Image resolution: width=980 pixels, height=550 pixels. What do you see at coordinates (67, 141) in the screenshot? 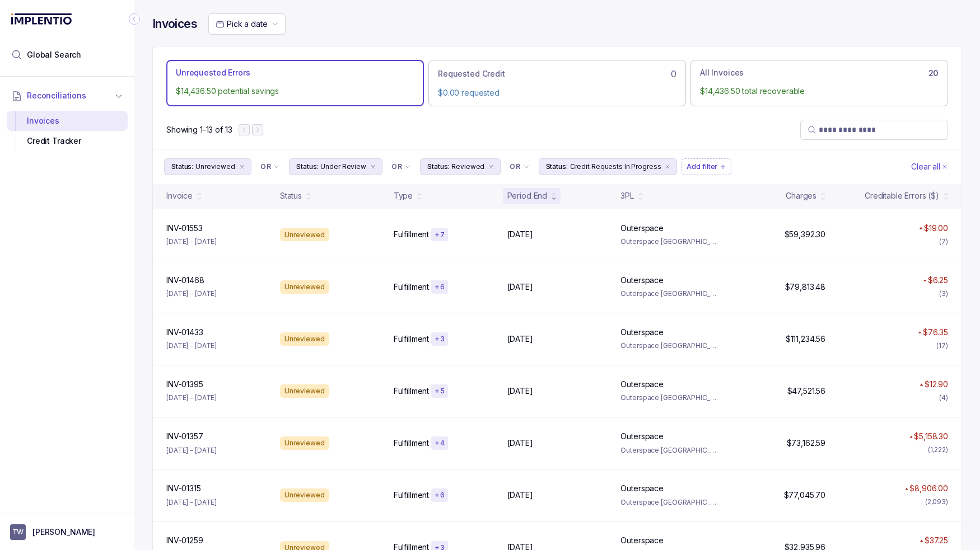
I see `div: Credit Tracker` at bounding box center [67, 141].